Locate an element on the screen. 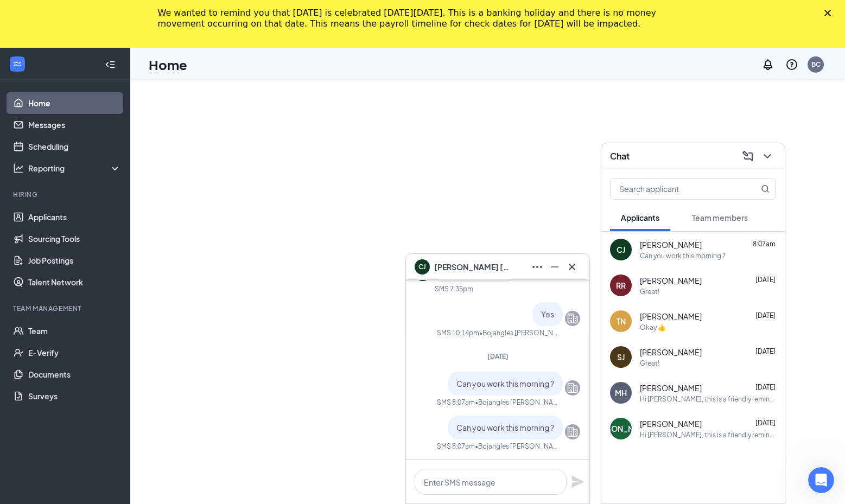 The height and width of the screenshot is (504, 845). div: Reporting is located at coordinates (75, 168).